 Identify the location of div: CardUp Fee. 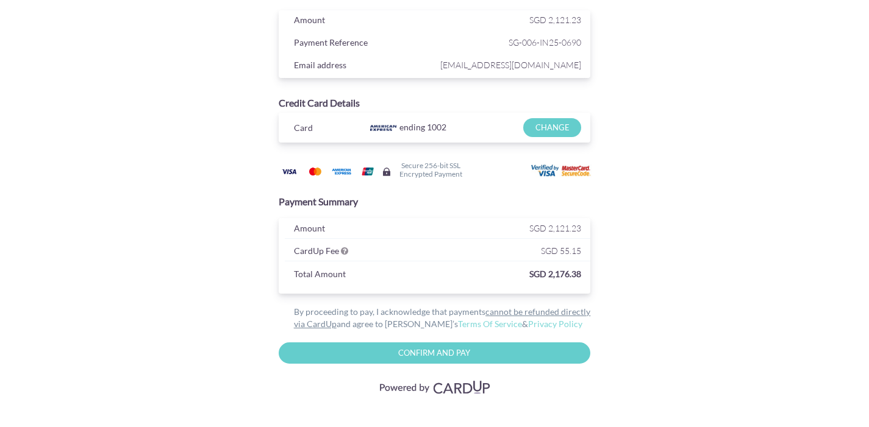
(361, 252).